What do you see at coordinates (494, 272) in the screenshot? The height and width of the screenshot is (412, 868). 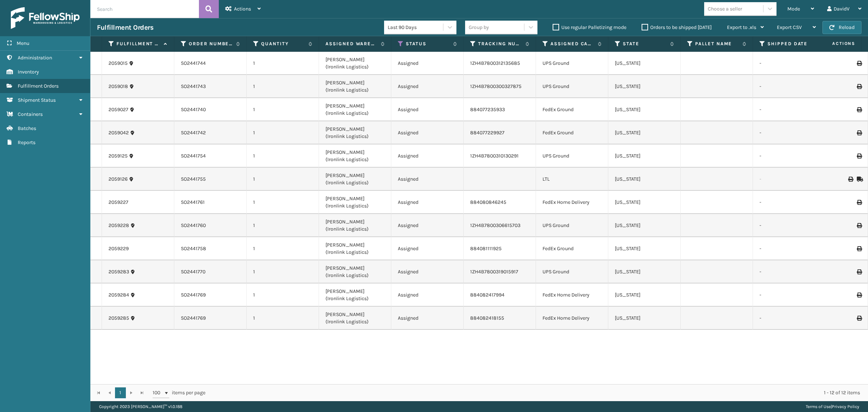 I see `a: 1ZH4B7800319015917` at bounding box center [494, 272].